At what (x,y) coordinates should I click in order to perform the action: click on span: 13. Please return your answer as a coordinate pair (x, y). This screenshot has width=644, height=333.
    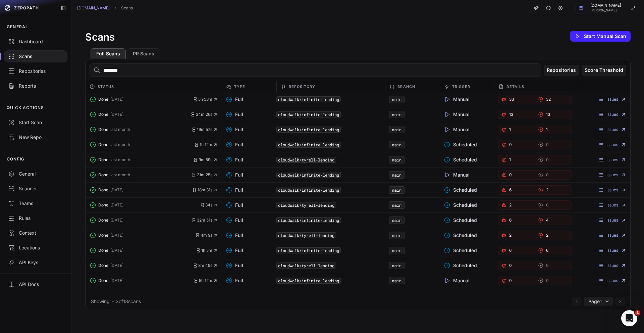
    Looking at the image, I should click on (548, 114).